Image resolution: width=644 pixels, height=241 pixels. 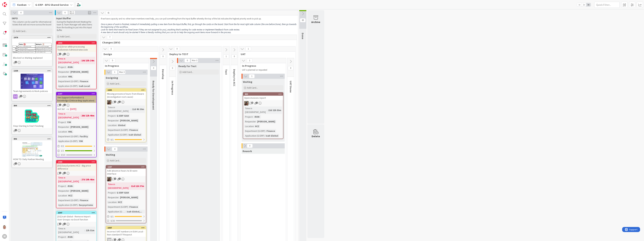 I want to click on div: Location, so click(x=62, y=131).